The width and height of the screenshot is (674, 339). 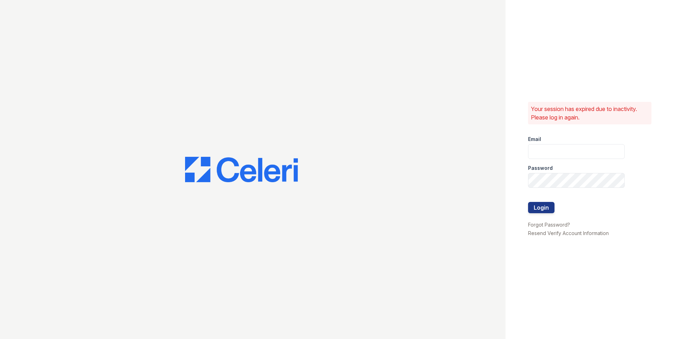 What do you see at coordinates (540, 168) in the screenshot?
I see `label: Password` at bounding box center [540, 168].